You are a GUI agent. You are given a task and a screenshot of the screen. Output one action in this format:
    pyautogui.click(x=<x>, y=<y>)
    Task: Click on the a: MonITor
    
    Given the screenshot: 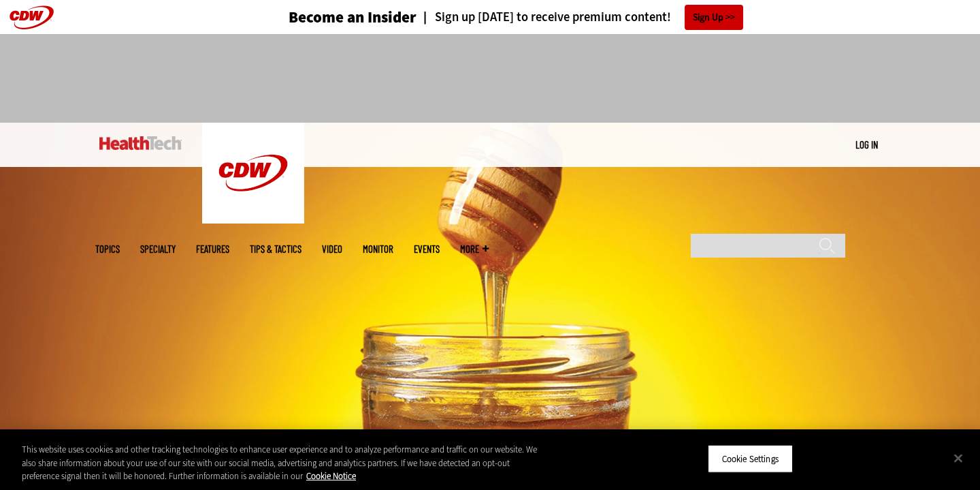 What is the action you would take?
    pyautogui.click(x=378, y=249)
    